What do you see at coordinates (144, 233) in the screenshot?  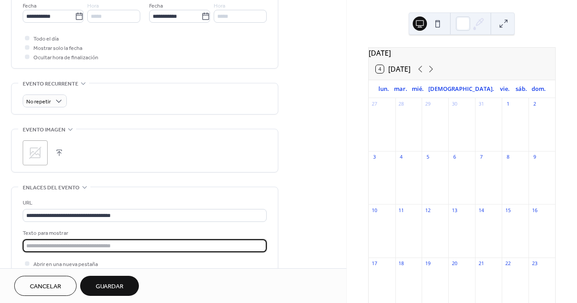 I see `div: Texto para mostrar` at bounding box center [144, 233].